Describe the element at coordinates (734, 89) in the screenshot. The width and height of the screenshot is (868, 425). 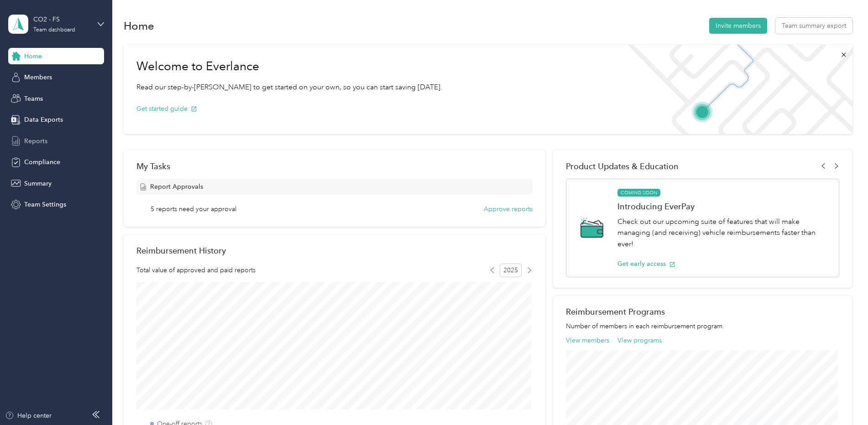
I see `img: Welcome to everlance` at that location.